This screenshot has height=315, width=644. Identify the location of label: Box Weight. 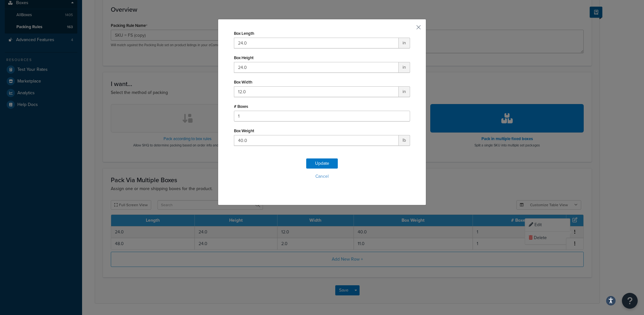
(244, 130).